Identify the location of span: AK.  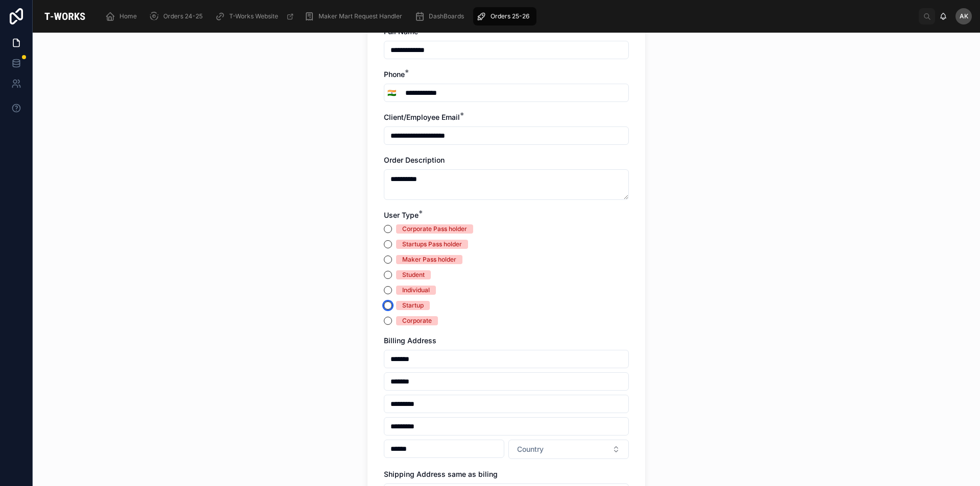
(964, 16).